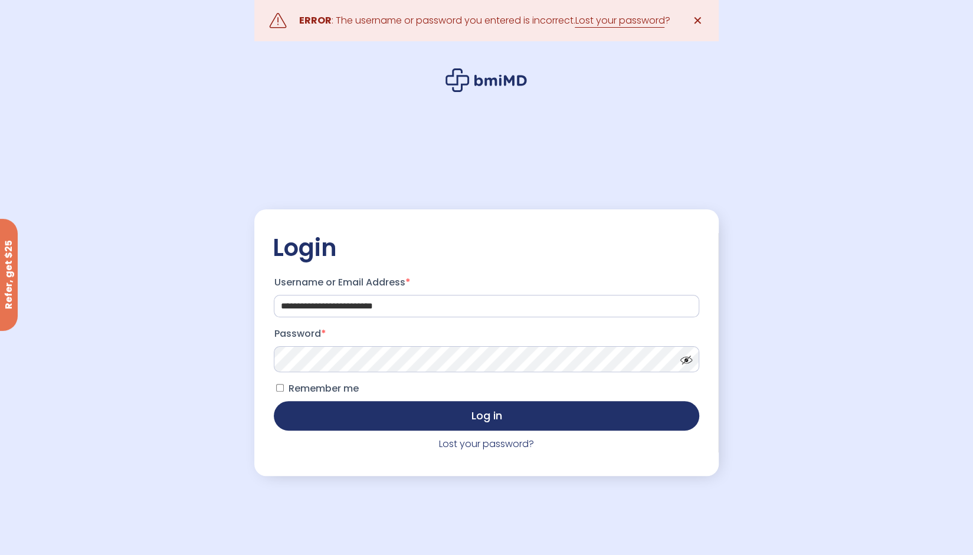 The image size is (973, 555). What do you see at coordinates (314, 20) in the screenshot?
I see `strong: ERROR` at bounding box center [314, 20].